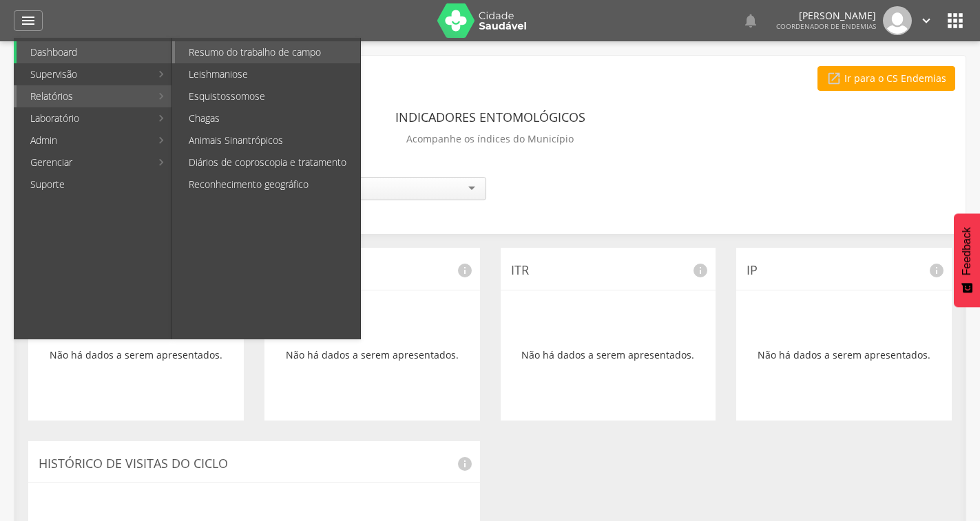 The height and width of the screenshot is (521, 980). What do you see at coordinates (94, 52) in the screenshot?
I see `a: Dashboard` at bounding box center [94, 52].